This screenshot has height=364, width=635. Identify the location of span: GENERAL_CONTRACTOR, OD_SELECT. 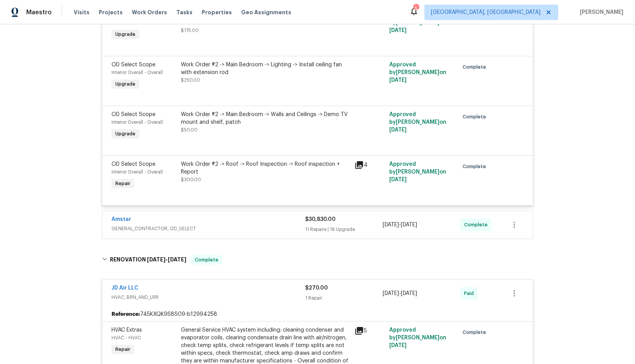
(208, 229).